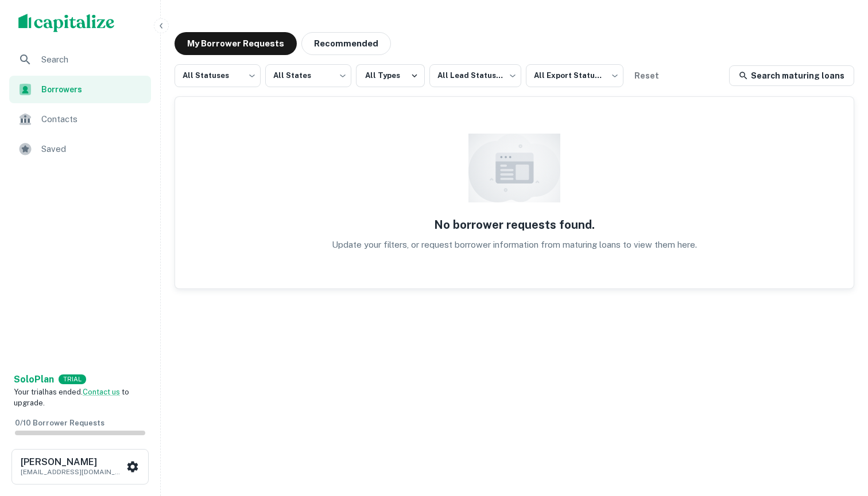 The image size is (868, 496). I want to click on img: capitalize-logo.png, so click(66, 23).